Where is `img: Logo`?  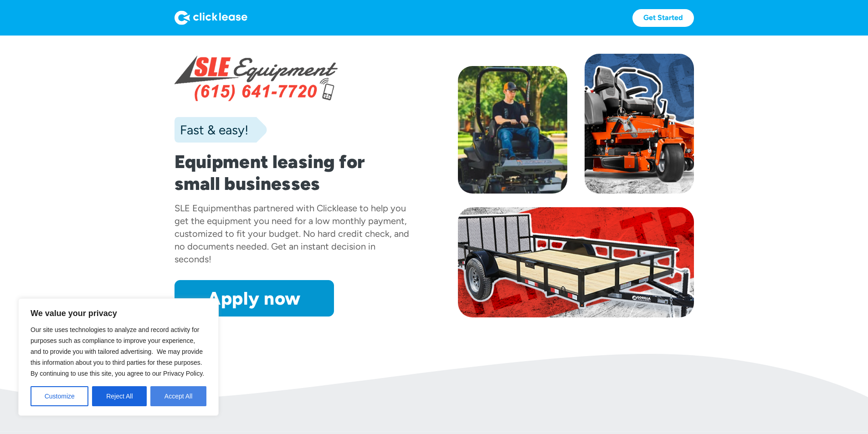
img: Logo is located at coordinates (211, 18).